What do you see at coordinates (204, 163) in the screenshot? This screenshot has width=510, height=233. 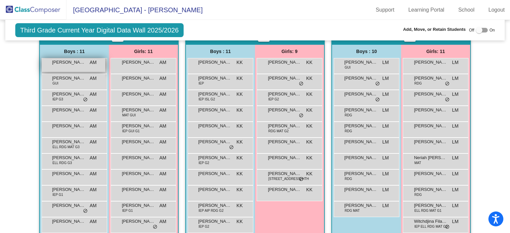 I see `span: IEP G2` at bounding box center [204, 163].